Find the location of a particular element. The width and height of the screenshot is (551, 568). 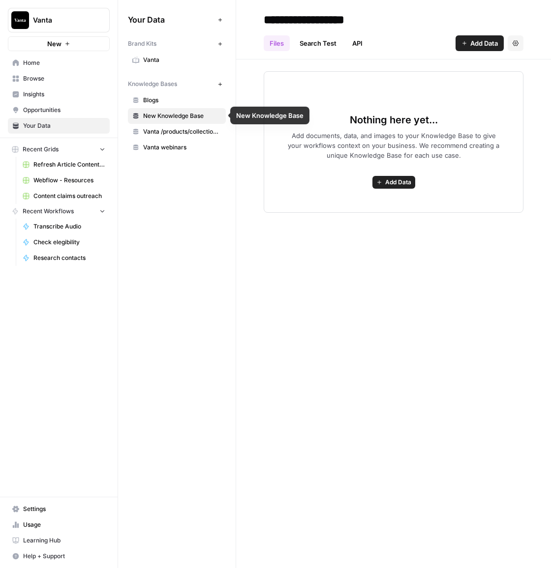

span: Help + Support is located at coordinates (64, 557).